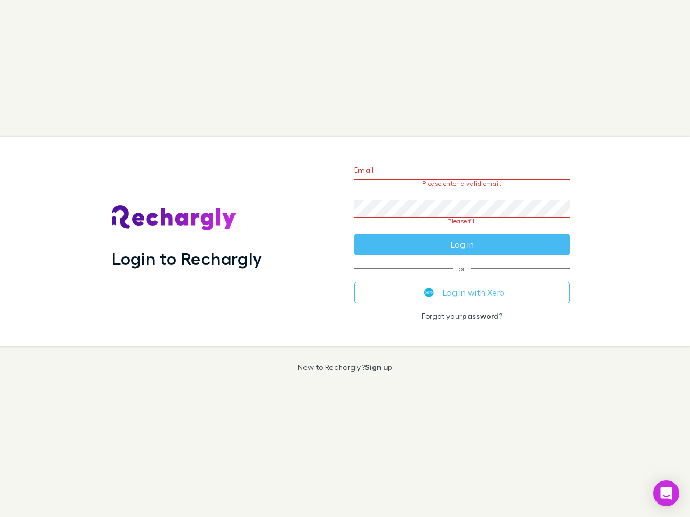 The height and width of the screenshot is (517, 690). I want to click on p: Forgot your ?, so click(462, 316).